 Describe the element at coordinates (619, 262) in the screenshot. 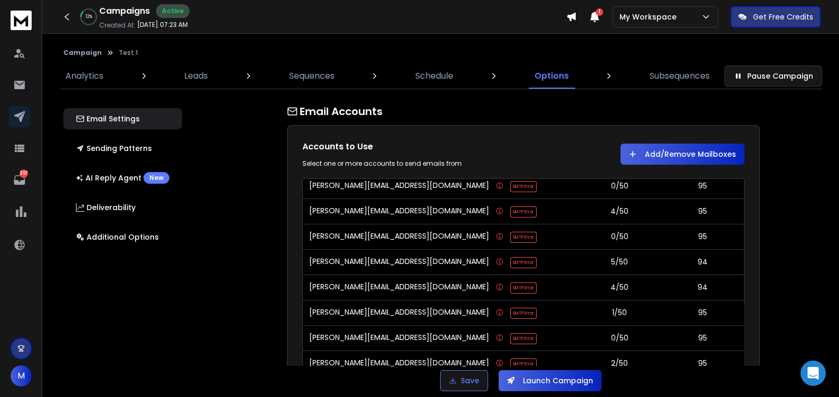

I see `td: 5/50` at that location.